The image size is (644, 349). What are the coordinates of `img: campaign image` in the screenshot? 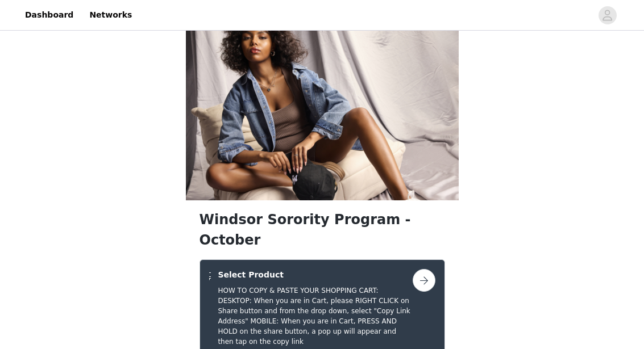 It's located at (322, 110).